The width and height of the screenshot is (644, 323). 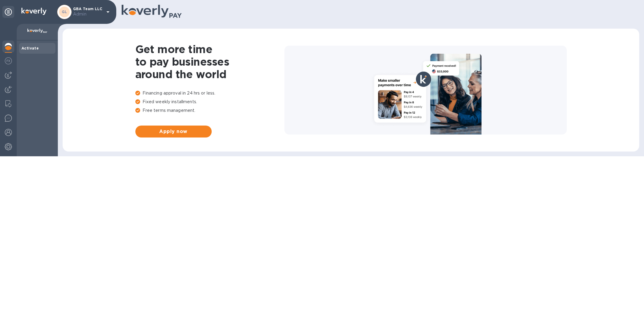 I want to click on button: Apply now, so click(x=174, y=132).